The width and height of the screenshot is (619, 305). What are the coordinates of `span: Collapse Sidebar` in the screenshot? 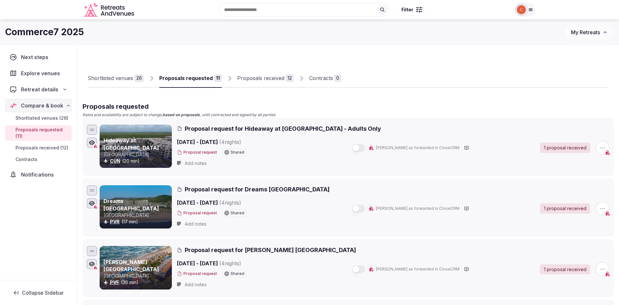 It's located at (43, 293).